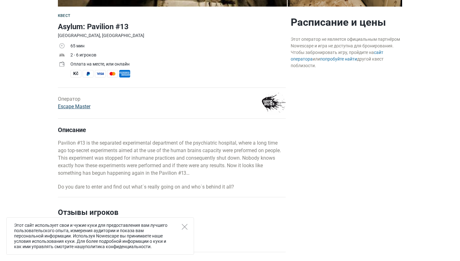 This screenshot has width=460, height=261. What do you see at coordinates (178, 46) in the screenshot?
I see `td: 65 мин` at bounding box center [178, 46].